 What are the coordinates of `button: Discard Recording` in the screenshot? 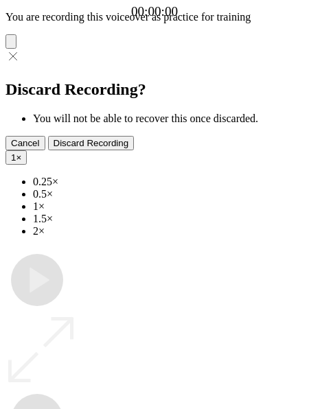 It's located at (91, 143).